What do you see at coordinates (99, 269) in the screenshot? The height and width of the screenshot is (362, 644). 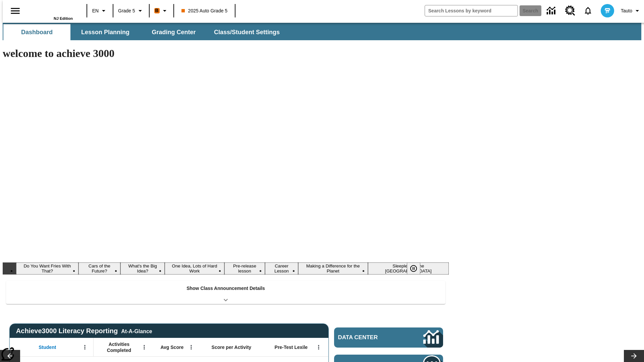 I see `button: Slide 2 Cars of the Future?` at bounding box center [99, 269].